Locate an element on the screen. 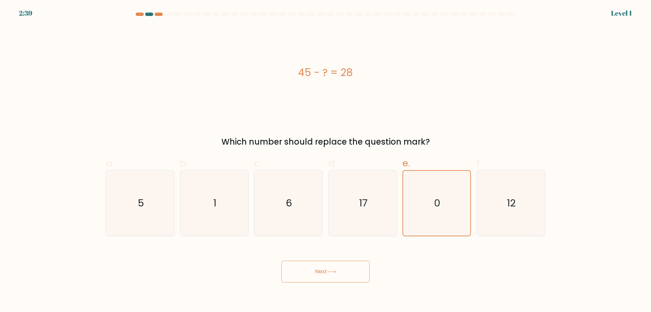 Image resolution: width=651 pixels, height=312 pixels. div: 2:39 is located at coordinates (25, 13).